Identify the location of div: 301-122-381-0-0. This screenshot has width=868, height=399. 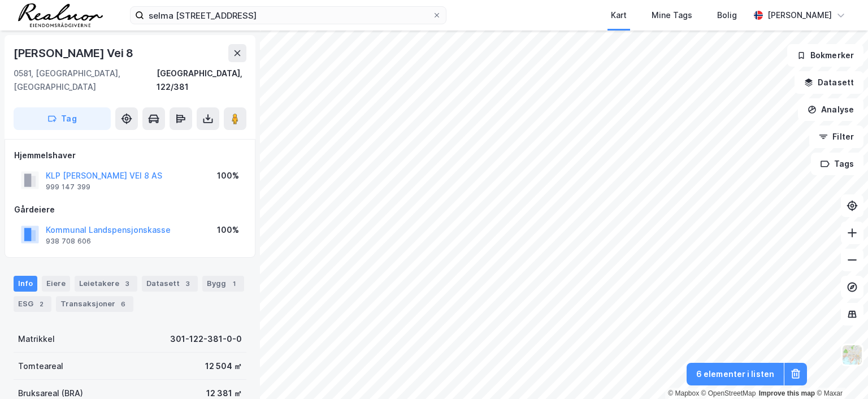
(206, 340).